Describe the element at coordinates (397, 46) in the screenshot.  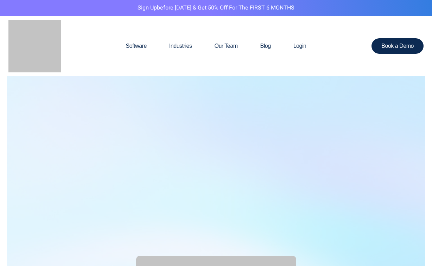
I see `span: Book a Demo` at that location.